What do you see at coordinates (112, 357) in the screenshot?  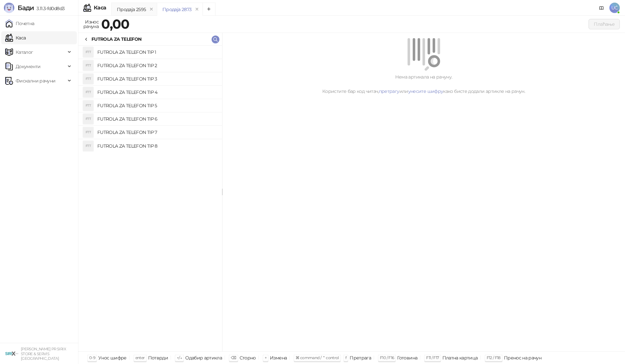 I see `div: Унос шифре` at bounding box center [112, 357].